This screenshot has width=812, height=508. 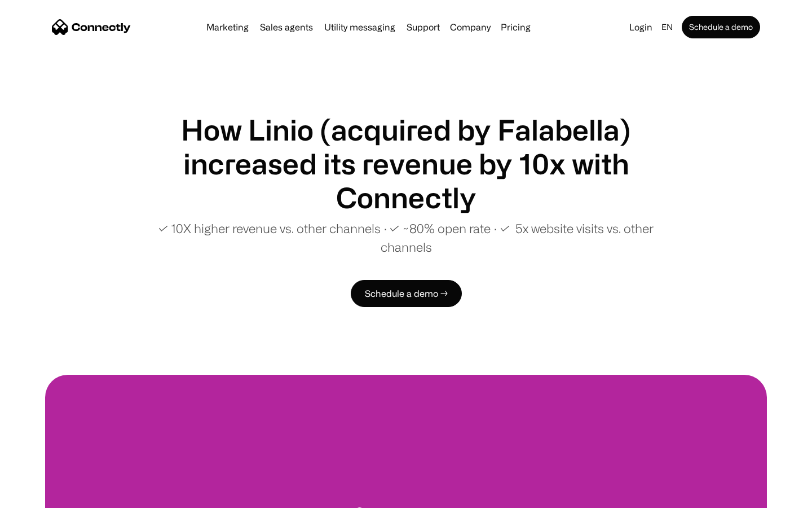 What do you see at coordinates (423, 27) in the screenshot?
I see `a: Support` at bounding box center [423, 27].